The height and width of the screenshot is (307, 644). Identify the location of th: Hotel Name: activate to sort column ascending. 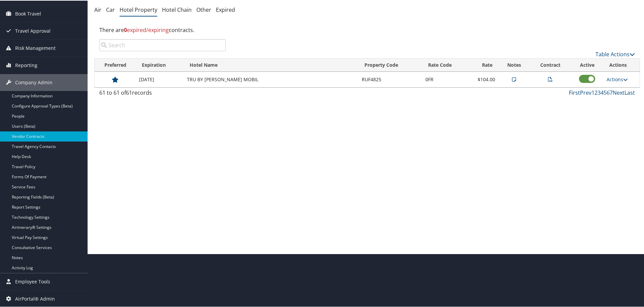
(271, 65).